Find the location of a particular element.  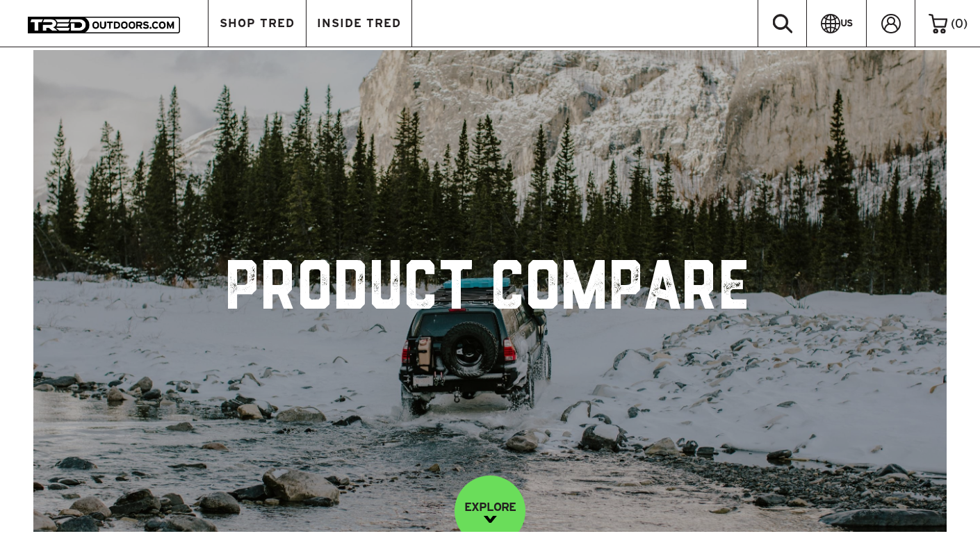

img: TRED Outdoors America is located at coordinates (104, 25).